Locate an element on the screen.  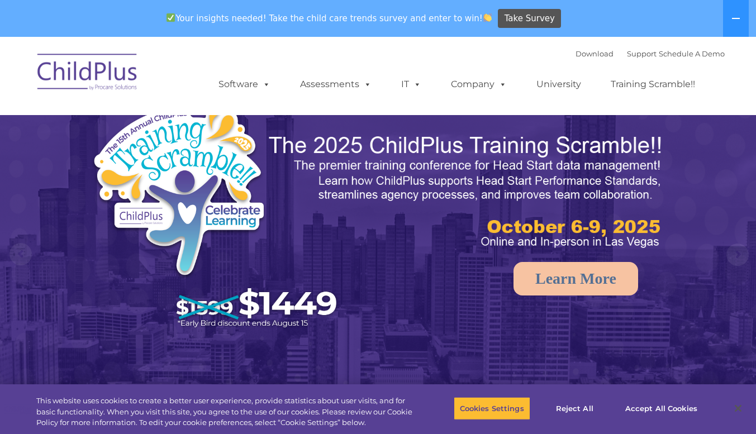
a: Training Scramble!! is located at coordinates (653, 84).